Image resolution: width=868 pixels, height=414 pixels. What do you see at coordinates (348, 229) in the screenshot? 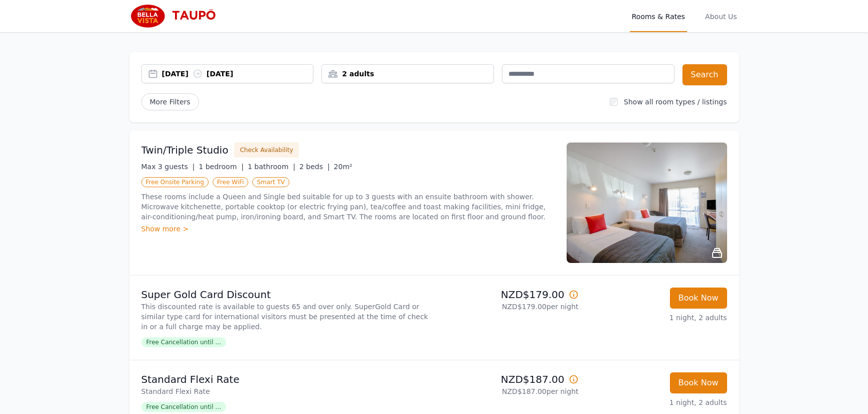
I see `div: Show more >` at bounding box center [348, 229].